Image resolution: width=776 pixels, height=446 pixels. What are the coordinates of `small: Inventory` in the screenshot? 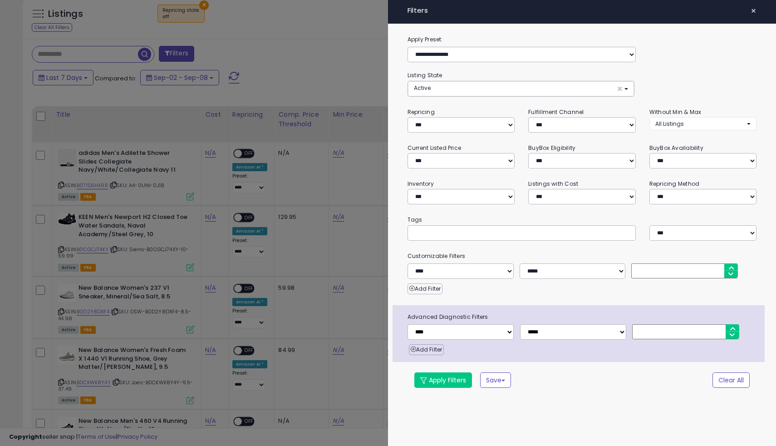 It's located at (421, 183).